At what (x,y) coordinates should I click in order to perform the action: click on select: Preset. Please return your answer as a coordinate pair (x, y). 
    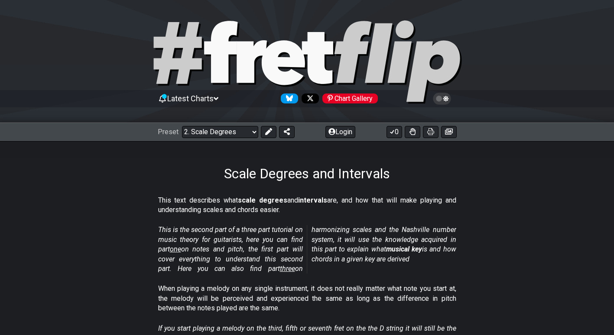
    Looking at the image, I should click on (220, 132).